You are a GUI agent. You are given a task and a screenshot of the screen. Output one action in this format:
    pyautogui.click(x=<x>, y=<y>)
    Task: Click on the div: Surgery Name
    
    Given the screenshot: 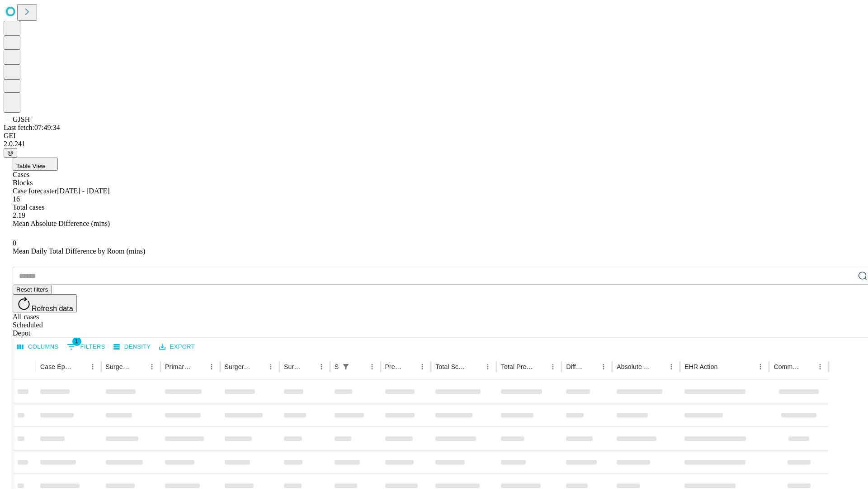 What is the action you would take?
    pyautogui.click(x=238, y=367)
    